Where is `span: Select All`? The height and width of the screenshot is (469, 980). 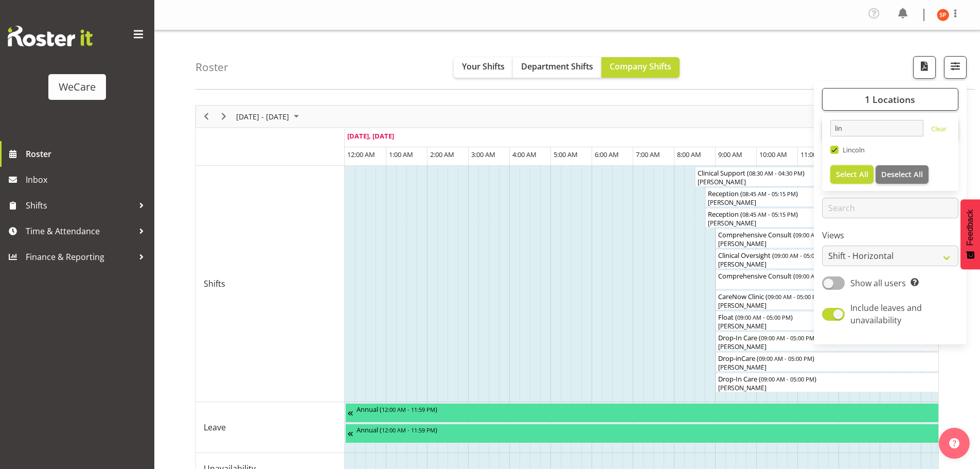
span: Select All is located at coordinates (852, 174).